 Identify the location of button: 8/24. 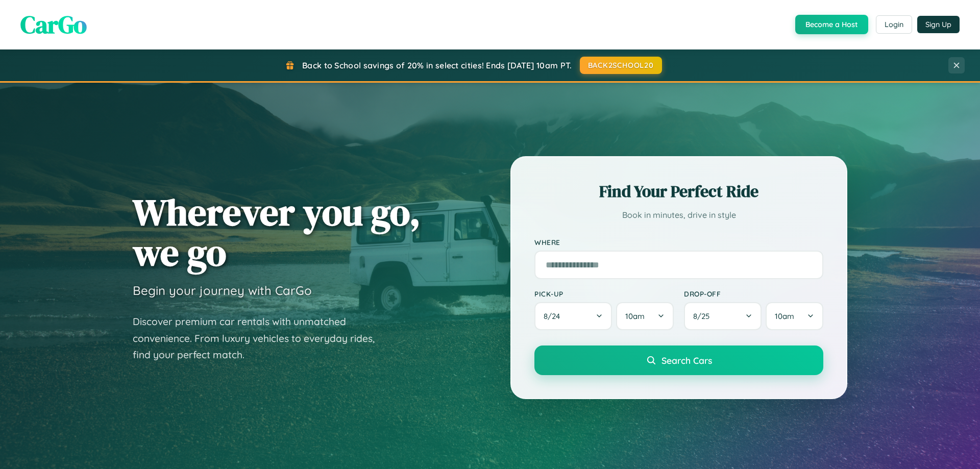
(573, 315).